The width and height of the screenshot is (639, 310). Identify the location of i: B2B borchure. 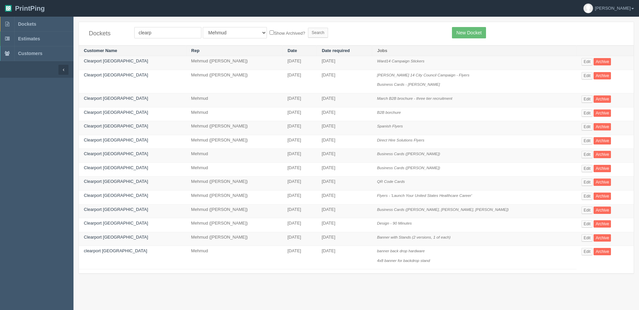
(389, 112).